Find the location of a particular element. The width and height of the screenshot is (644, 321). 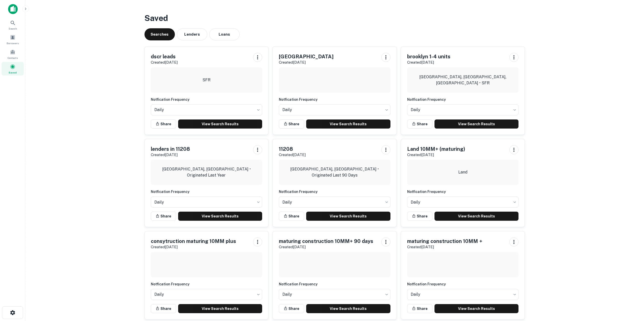

h5: maturing construction 10MM+ 90 days is located at coordinates (326, 241).